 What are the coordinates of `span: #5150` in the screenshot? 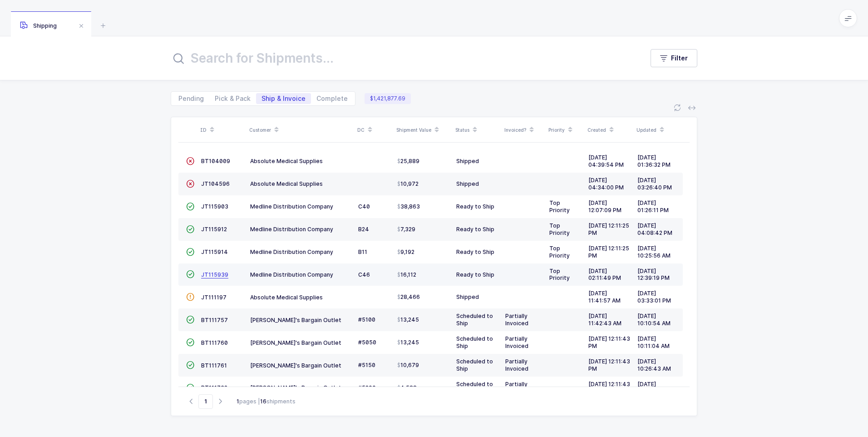 It's located at (367, 365).